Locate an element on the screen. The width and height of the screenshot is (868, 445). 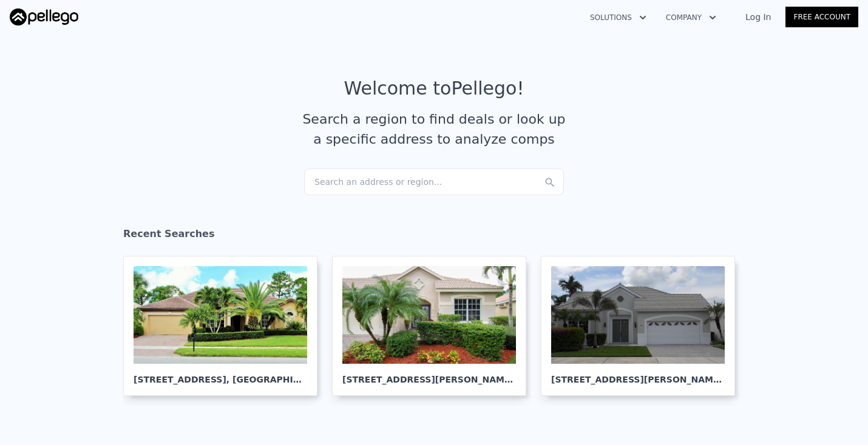
div: Welcome to Pellego ! is located at coordinates (434, 89).